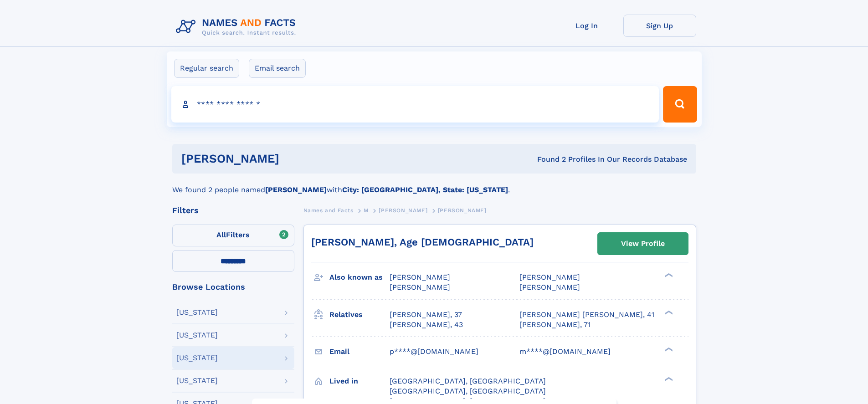 This screenshot has height=404, width=868. Describe the element at coordinates (660, 26) in the screenshot. I see `a: Sign Up` at that location.